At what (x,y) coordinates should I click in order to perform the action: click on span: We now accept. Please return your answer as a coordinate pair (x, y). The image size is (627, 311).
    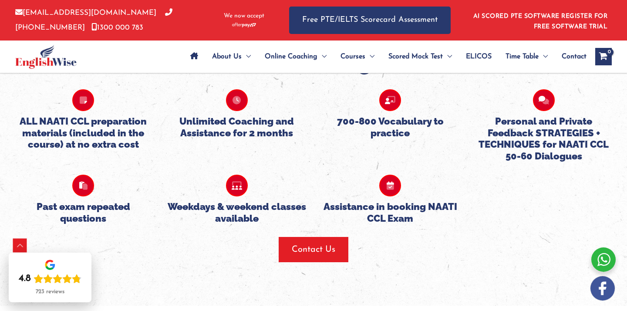
    Looking at the image, I should click on (244, 16).